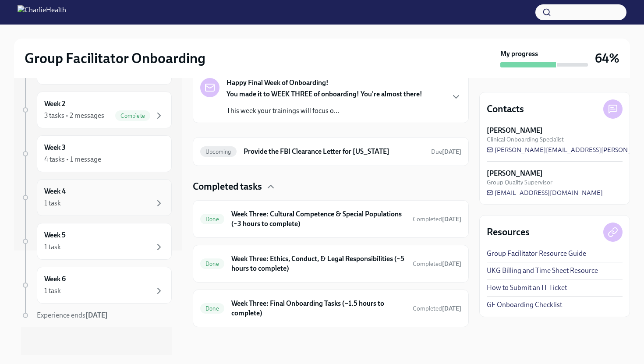 The height and width of the screenshot is (364, 644). Describe the element at coordinates (318, 264) in the screenshot. I see `h6: Week Three: Ethics, Conduct, & Legal Responsibilities (~5 hours to complete)` at that location.